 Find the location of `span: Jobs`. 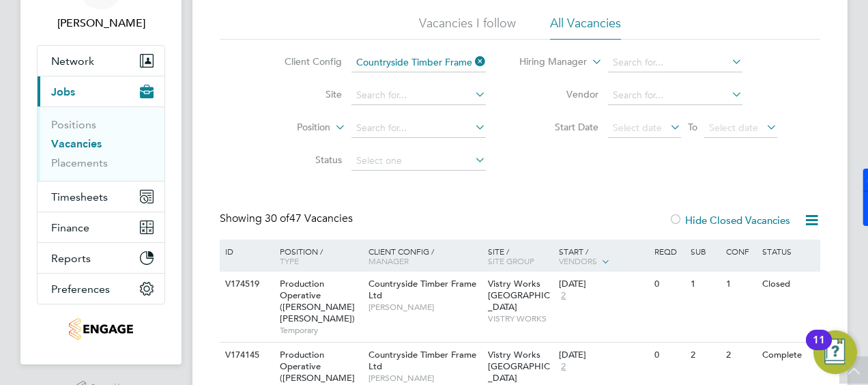

span: Jobs is located at coordinates (63, 91).